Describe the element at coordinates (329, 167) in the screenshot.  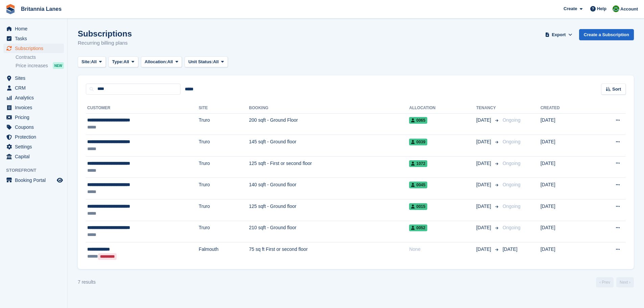
I see `td: 125 sqft - First or second floor` at that location.